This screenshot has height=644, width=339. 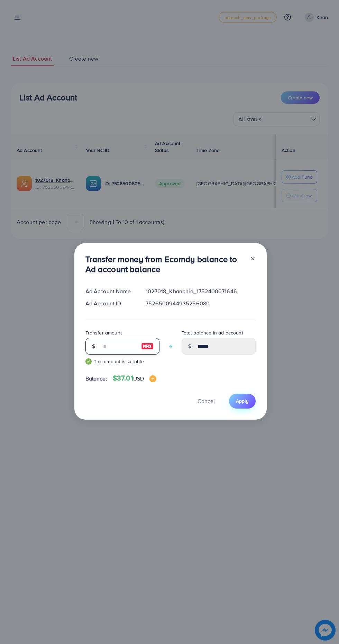 What do you see at coordinates (135, 378) in the screenshot?
I see `h4: $37.01` at bounding box center [135, 378].